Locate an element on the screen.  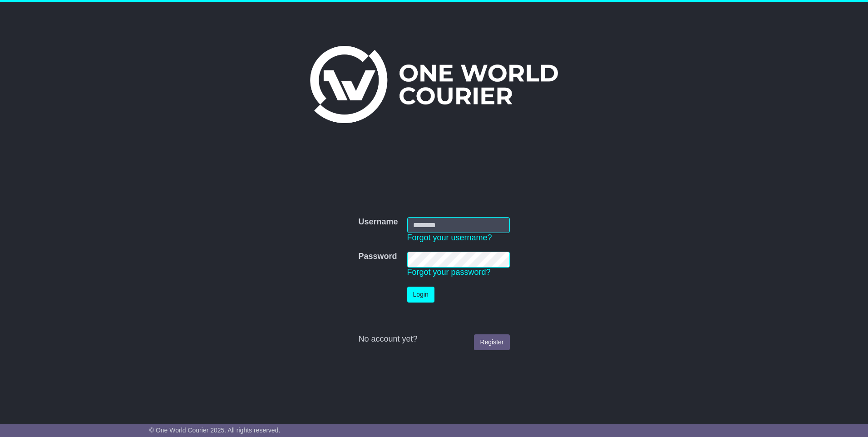
button: Login is located at coordinates (421, 294).